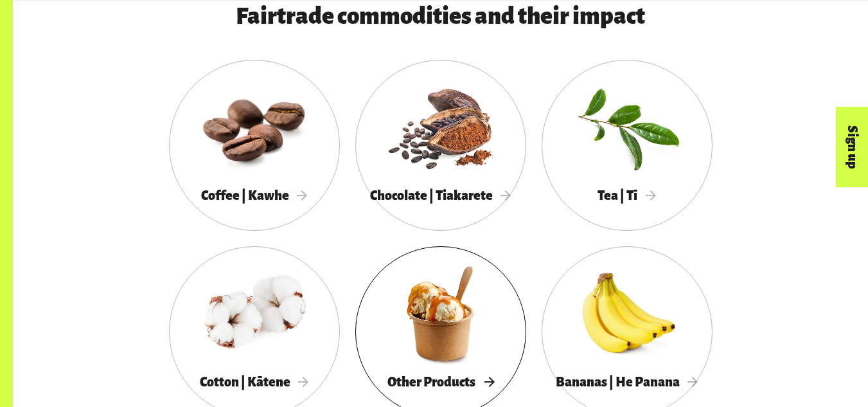  I want to click on span: Bananas | He Panana, so click(627, 382).